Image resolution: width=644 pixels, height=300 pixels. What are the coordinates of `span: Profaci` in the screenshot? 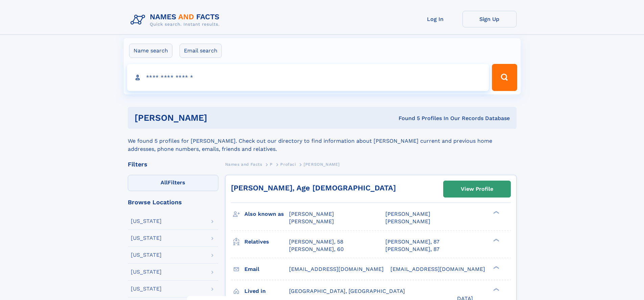 It's located at (288, 164).